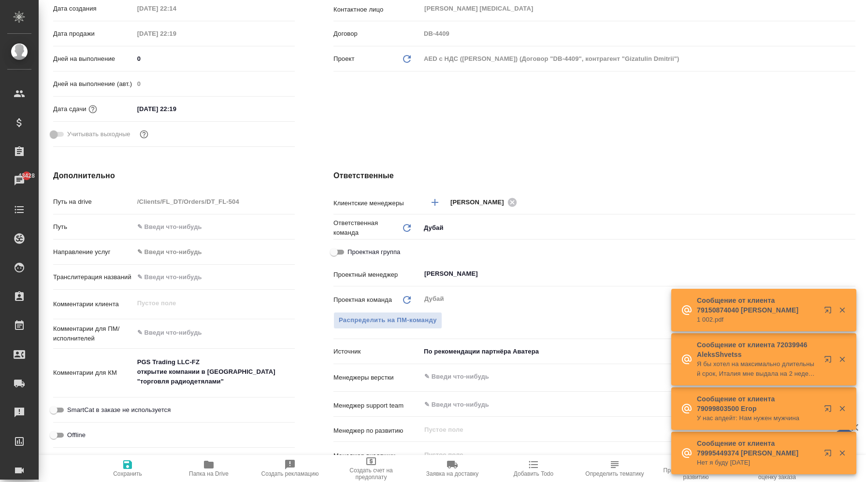  I want to click on div: По рекомендации партнёра Аватера, so click(638, 352).